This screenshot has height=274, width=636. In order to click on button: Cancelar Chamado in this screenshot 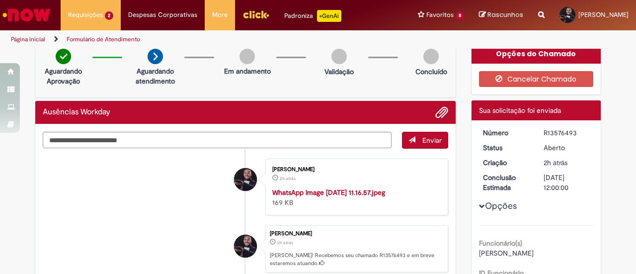, I will do `click(536, 79)`.